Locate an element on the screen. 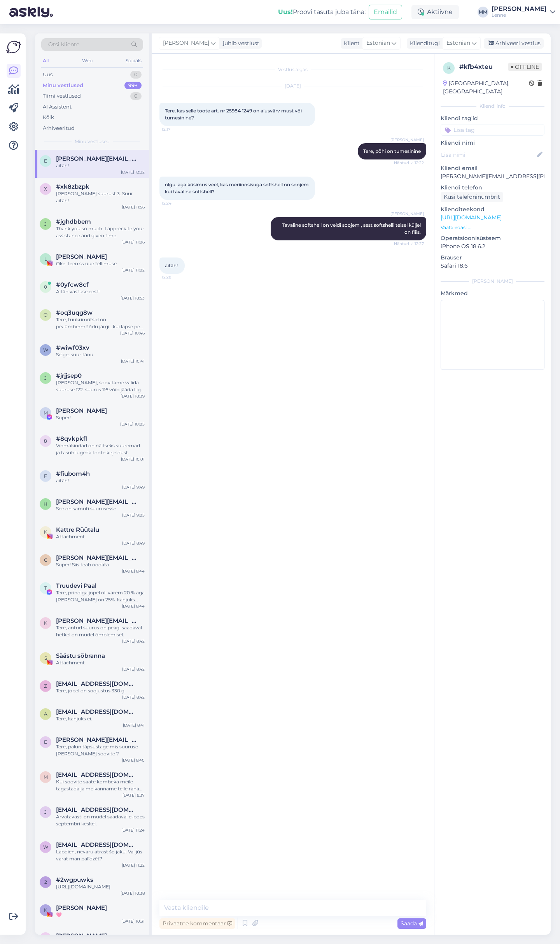 This screenshot has width=560, height=944. input: Lisa nimi is located at coordinates (488, 155).